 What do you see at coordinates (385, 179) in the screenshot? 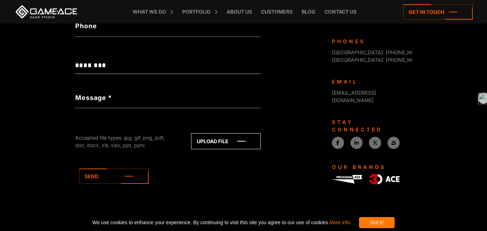
I see `img: 3D-Ace` at bounding box center [385, 179].